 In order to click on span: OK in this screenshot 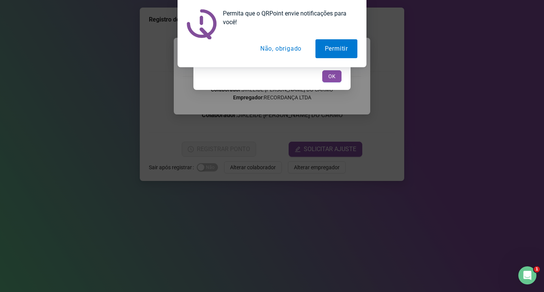, I will do `click(331, 76)`.